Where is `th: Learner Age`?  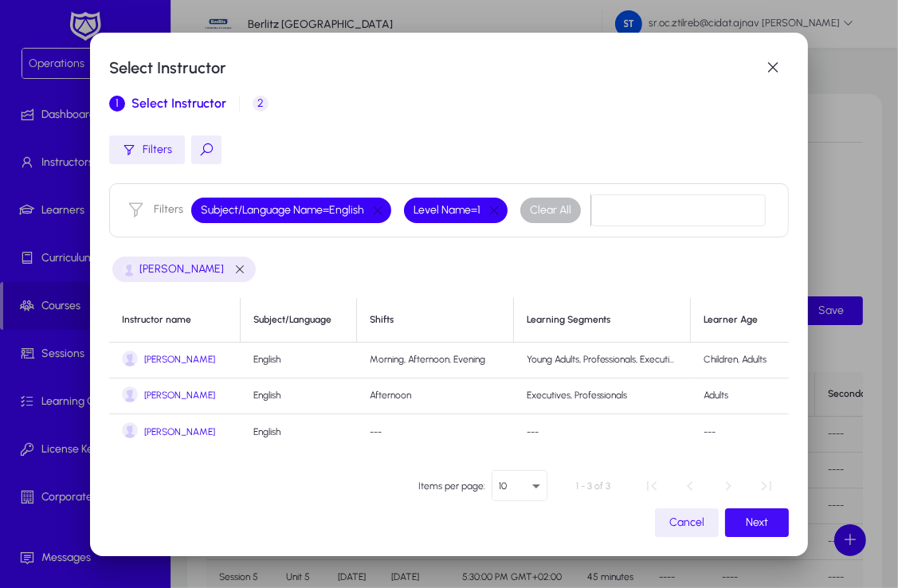 th: Learner Age is located at coordinates (739, 320).